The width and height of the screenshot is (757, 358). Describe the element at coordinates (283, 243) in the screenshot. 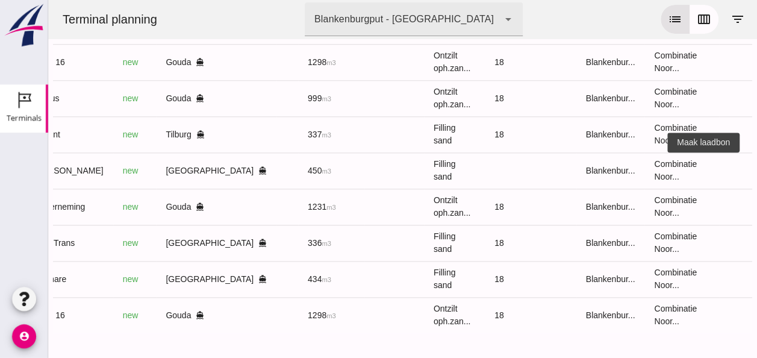

I see `td: 336` at that location.